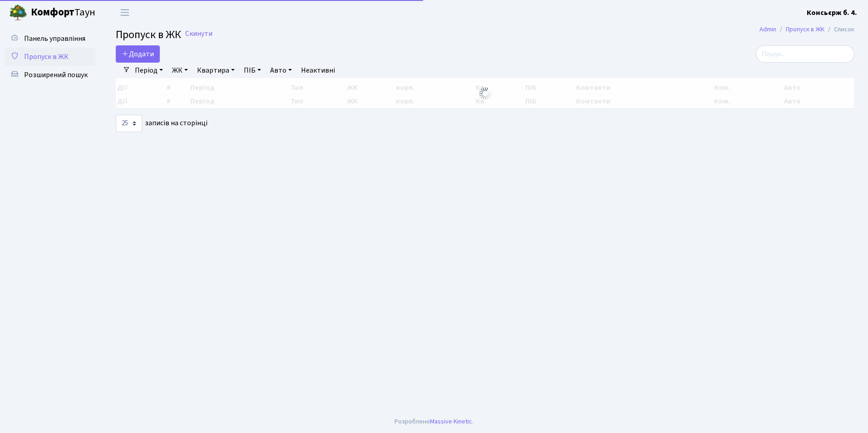 The image size is (868, 433). Describe the element at coordinates (832, 12) in the screenshot. I see `a: Консьєрж б. 4.` at that location.